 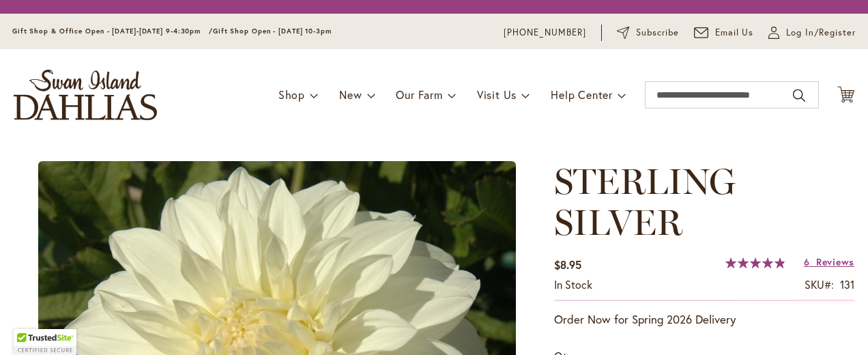 What do you see at coordinates (573, 284) in the screenshot?
I see `div: Availability` at bounding box center [573, 284].